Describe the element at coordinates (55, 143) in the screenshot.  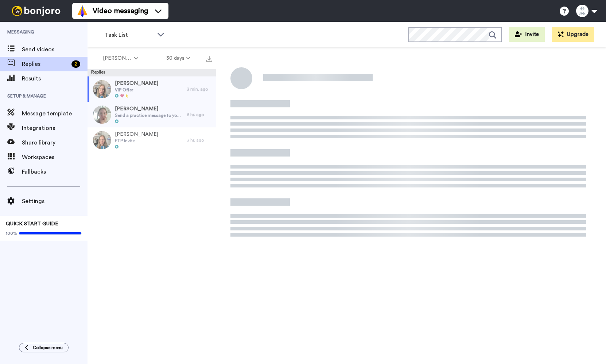
I see `span: Share library` at that location.